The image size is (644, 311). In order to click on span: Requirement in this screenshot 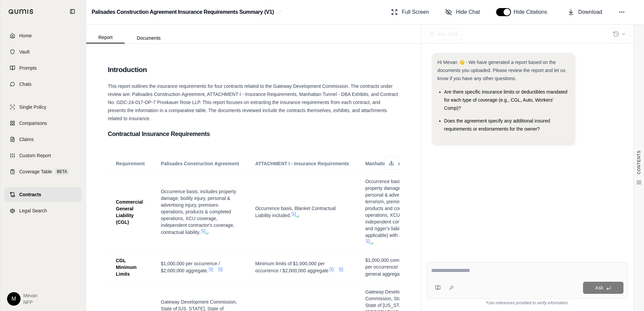, I will do `click(131, 163)`.